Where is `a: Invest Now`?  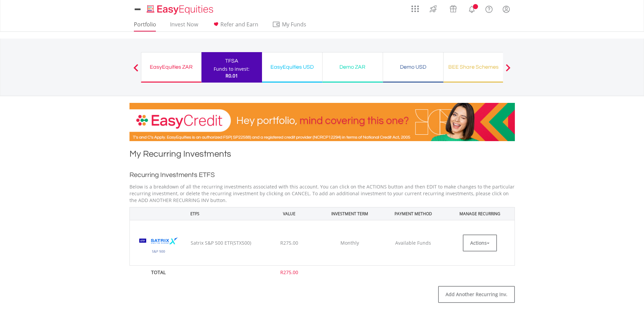 a: Invest Now is located at coordinates (184, 26).